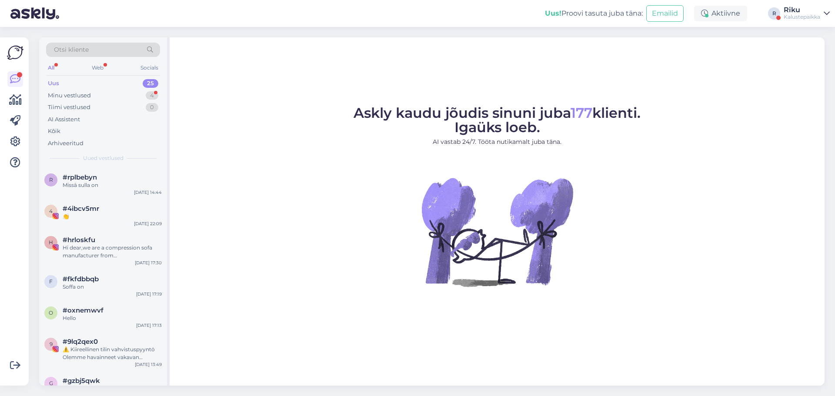  Describe the element at coordinates (53, 84) in the screenshot. I see `div: Uus` at that location.